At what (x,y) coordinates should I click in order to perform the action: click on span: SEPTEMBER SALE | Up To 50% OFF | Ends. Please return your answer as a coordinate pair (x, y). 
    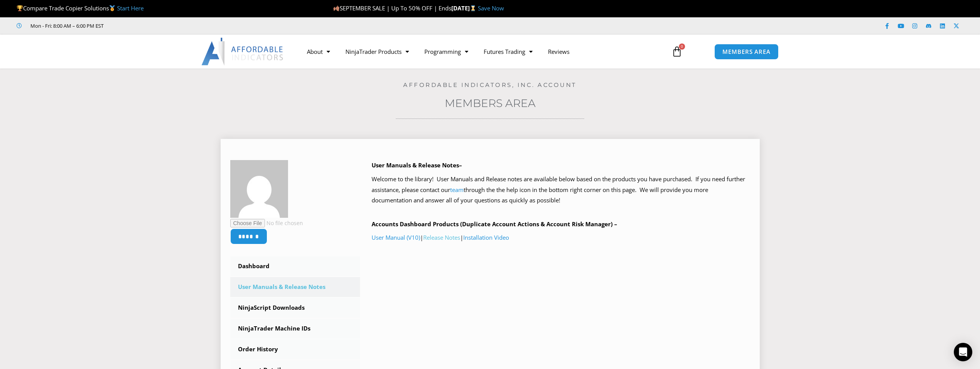
    Looking at the image, I should click on (392, 8).